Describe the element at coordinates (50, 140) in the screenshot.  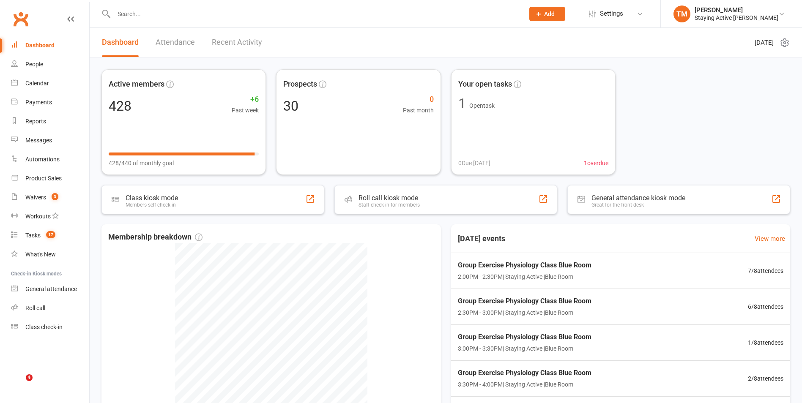
I see `a: Messages` at that location.